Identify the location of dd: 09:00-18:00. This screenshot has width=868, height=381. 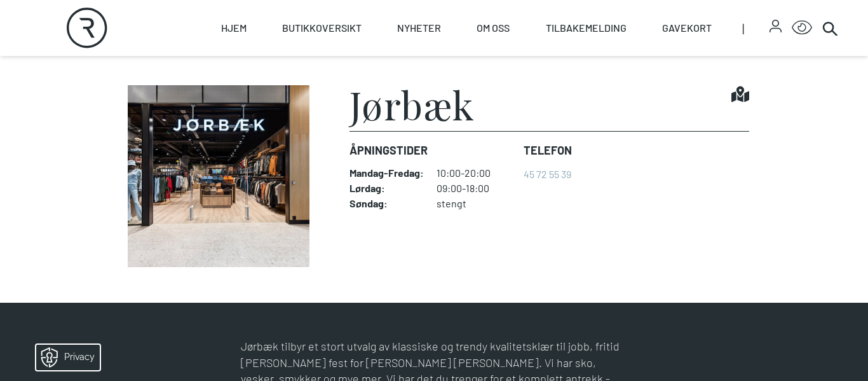
(475, 188).